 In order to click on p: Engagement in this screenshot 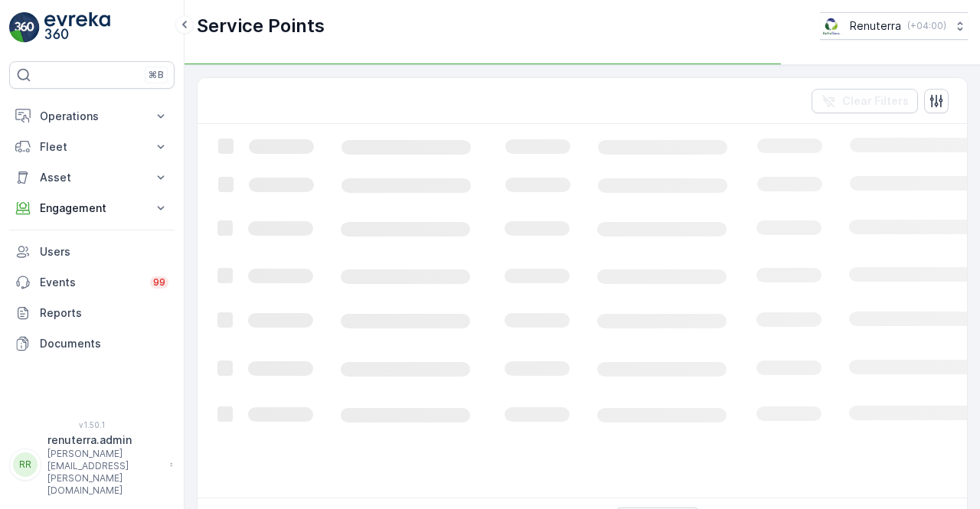, I will do `click(92, 208)`.